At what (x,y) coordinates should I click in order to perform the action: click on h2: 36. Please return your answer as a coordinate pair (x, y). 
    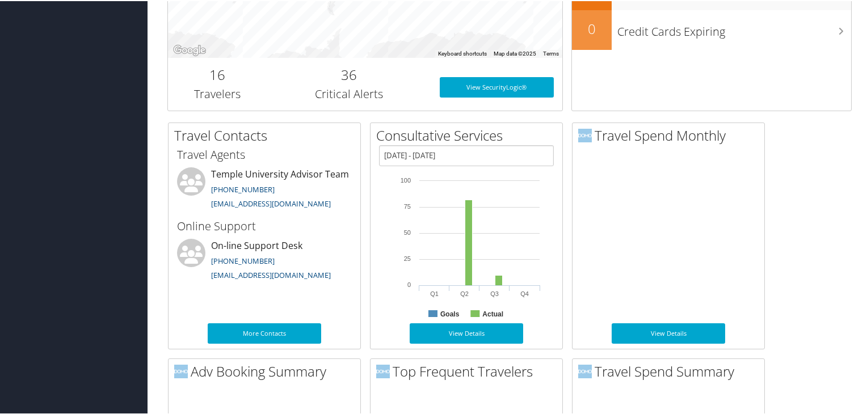
    Looking at the image, I should click on (349, 74).